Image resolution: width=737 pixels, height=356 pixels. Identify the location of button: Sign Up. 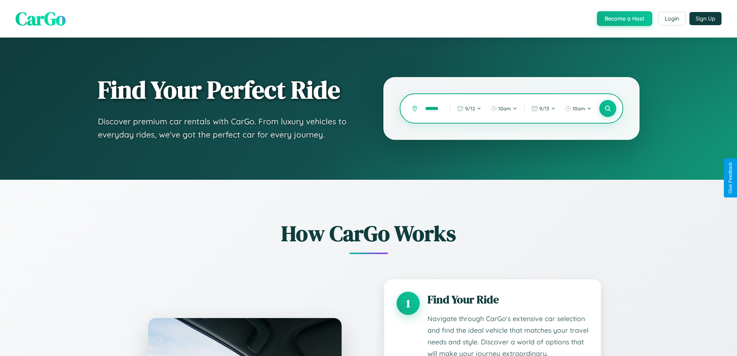
(706, 19).